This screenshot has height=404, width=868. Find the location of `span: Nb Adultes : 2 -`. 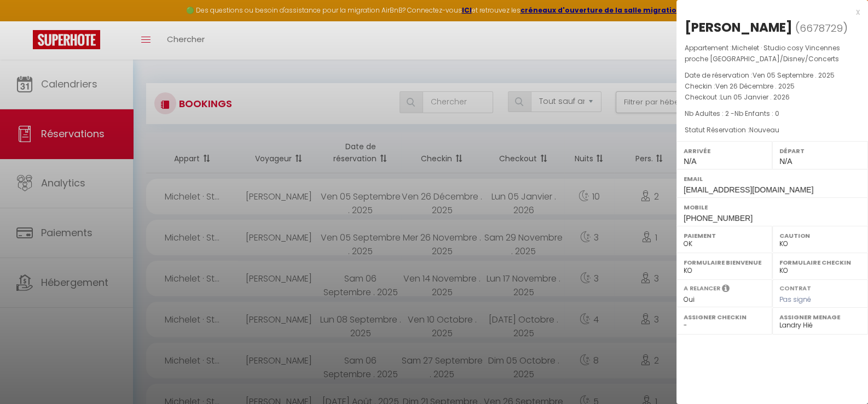

span: Nb Adultes : 2 - is located at coordinates (732, 113).